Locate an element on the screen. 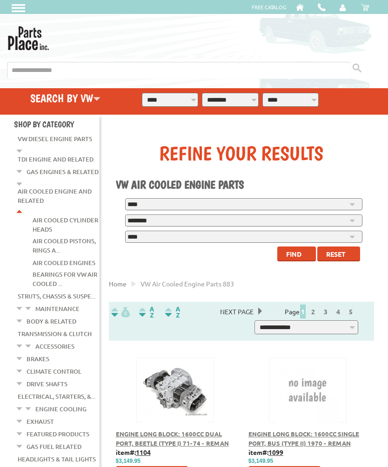  span: Home is located at coordinates (118, 284).